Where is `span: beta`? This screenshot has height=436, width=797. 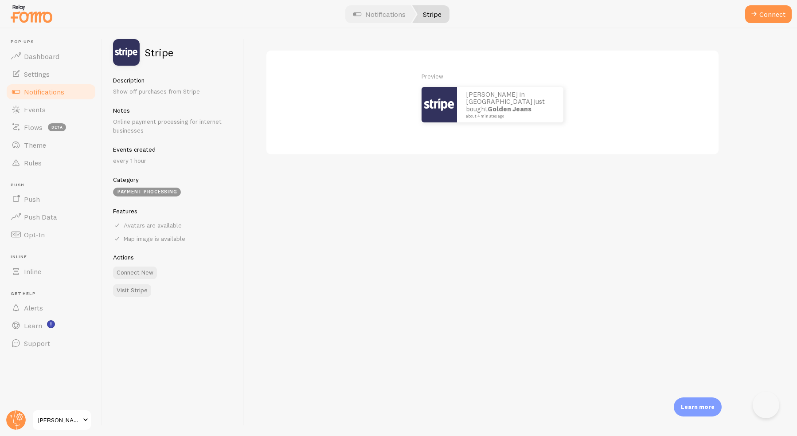
span: beta is located at coordinates (57, 127).